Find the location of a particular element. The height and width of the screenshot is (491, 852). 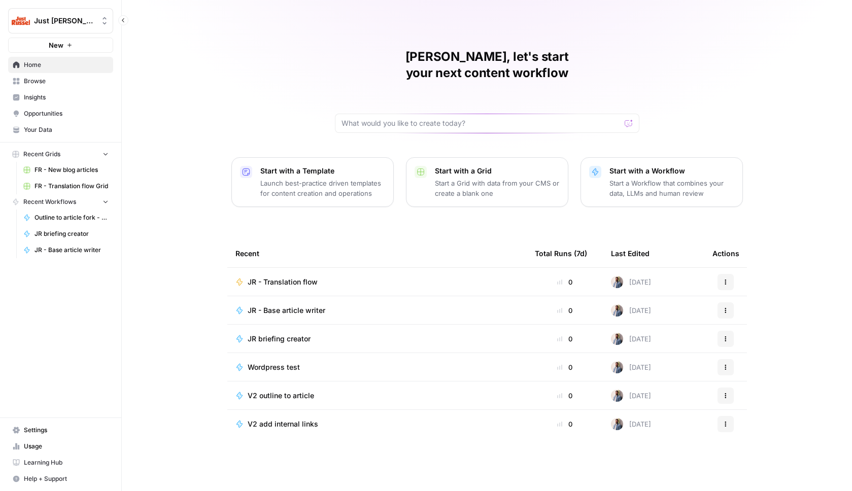

input: What would you like to create today? is located at coordinates (481, 123).